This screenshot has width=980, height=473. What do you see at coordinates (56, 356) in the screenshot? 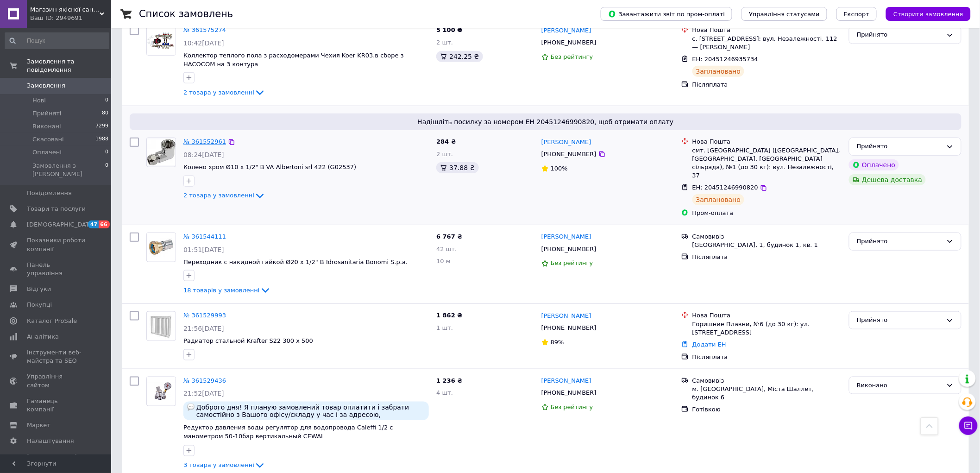
I see `span: Інструменти веб-майстра та SEO` at bounding box center [56, 356].